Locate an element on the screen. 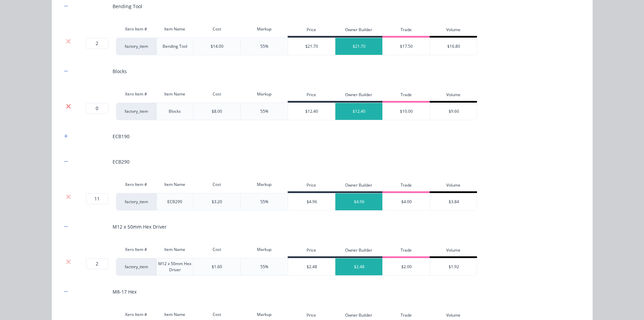 The image size is (644, 320). div: $9.60 is located at coordinates (454, 111).